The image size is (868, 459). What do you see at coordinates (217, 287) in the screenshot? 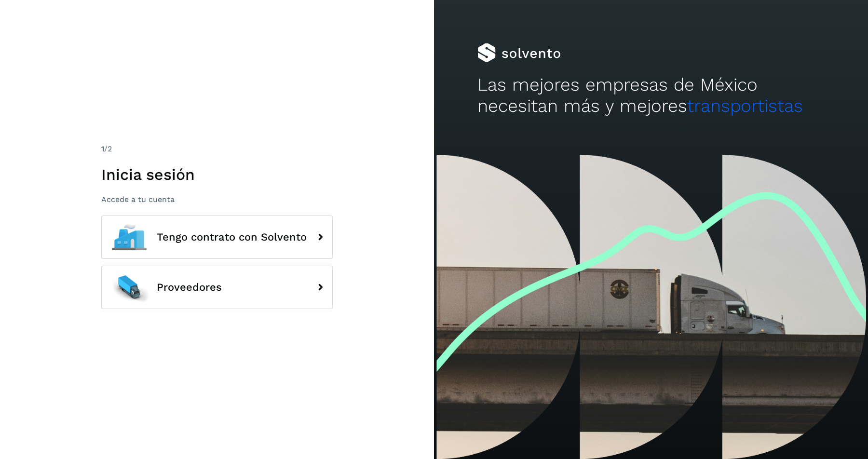
I see `button: Proveedores` at bounding box center [217, 287].